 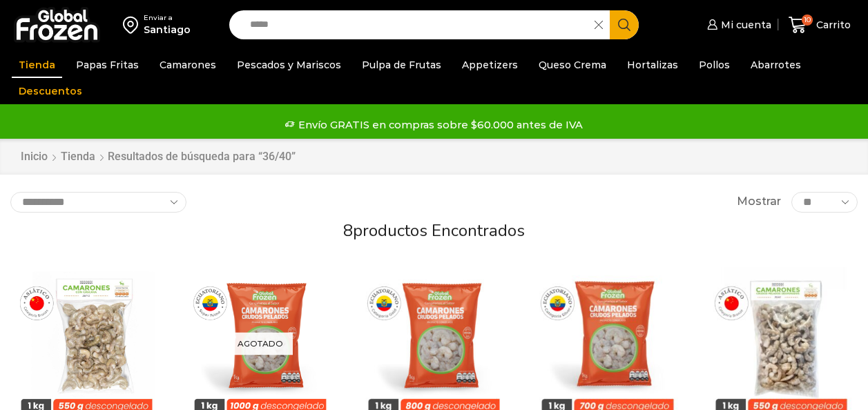 I want to click on a: Papas Fritas, so click(x=107, y=65).